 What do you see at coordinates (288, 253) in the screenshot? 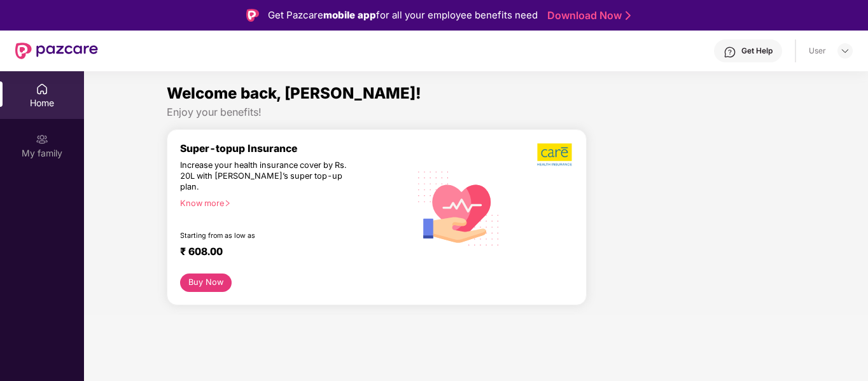
I see `div: ₹ 608.00` at bounding box center [288, 253].